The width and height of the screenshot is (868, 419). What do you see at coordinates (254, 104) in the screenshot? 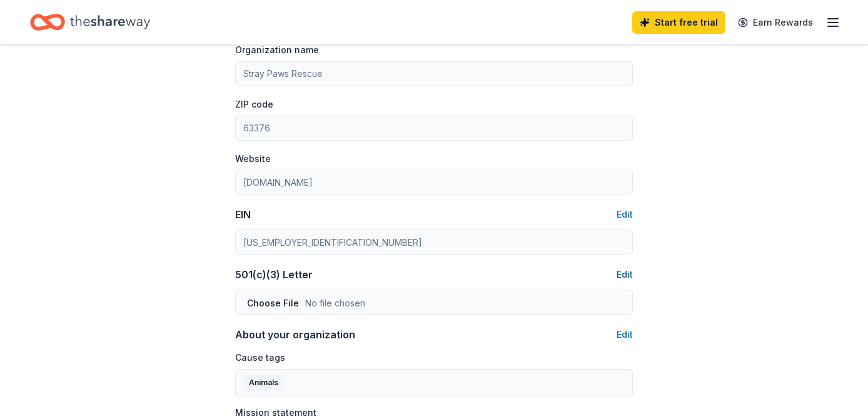
I see `label: ZIP code` at bounding box center [254, 104].